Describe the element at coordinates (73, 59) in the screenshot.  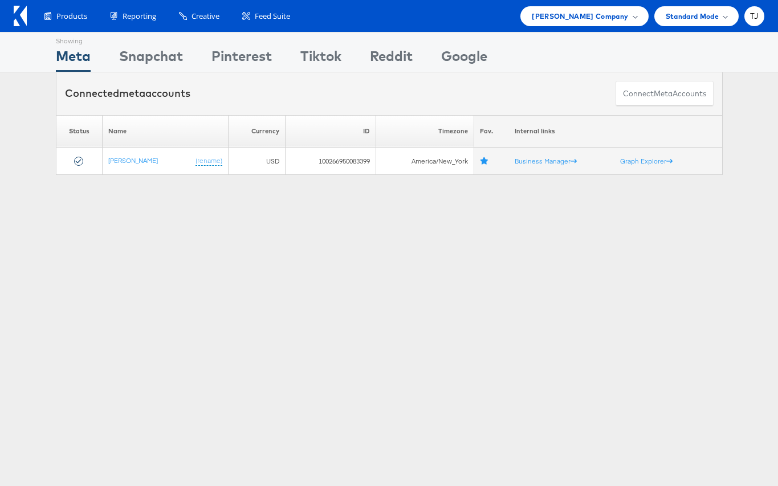
I see `div: Meta` at that location.